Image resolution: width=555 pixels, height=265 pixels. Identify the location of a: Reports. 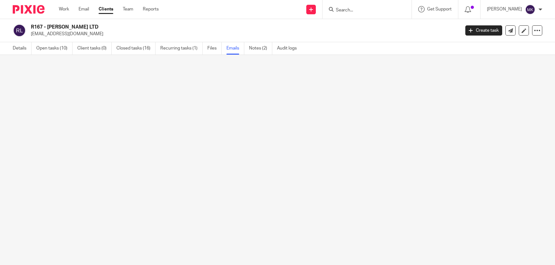
(151, 9).